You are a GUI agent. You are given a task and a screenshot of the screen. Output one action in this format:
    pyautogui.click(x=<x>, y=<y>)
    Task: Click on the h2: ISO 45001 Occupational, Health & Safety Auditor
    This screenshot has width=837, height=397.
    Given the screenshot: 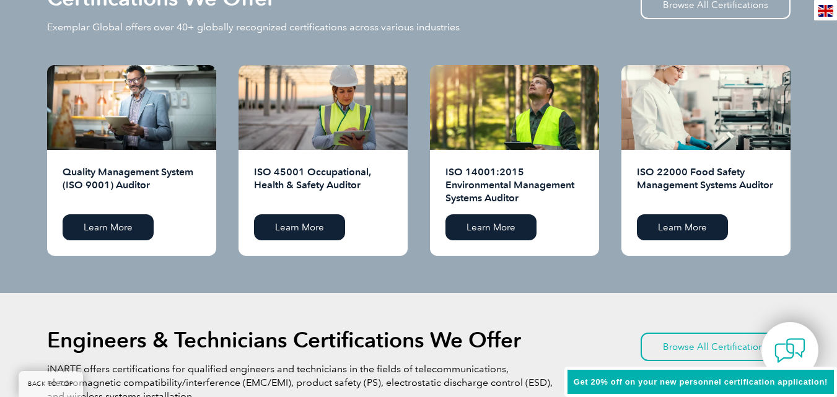 What is the action you would take?
    pyautogui.click(x=323, y=185)
    